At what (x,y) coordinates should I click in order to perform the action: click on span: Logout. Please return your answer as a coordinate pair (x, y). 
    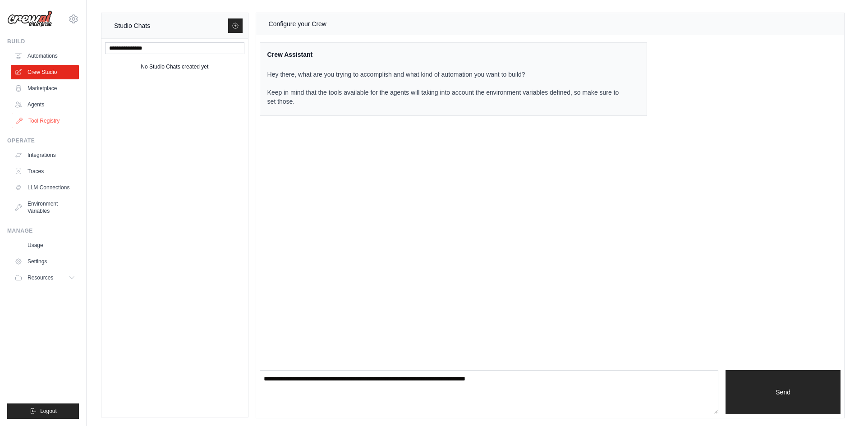
    Looking at the image, I should click on (48, 411).